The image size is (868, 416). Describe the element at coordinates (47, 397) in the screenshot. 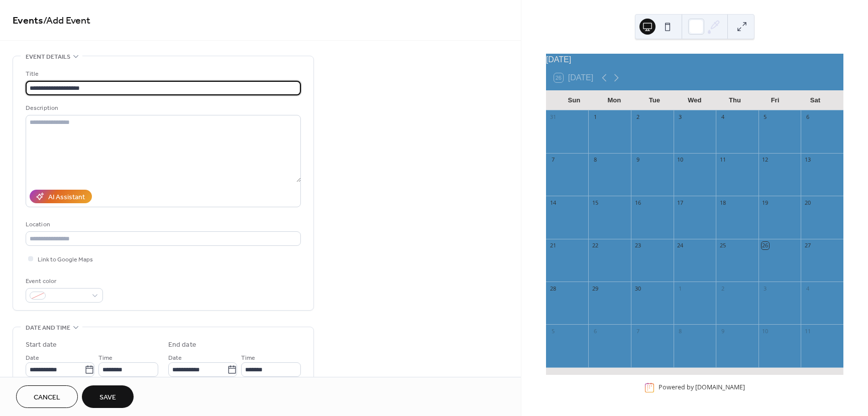

I see `a: Cancel` at that location.